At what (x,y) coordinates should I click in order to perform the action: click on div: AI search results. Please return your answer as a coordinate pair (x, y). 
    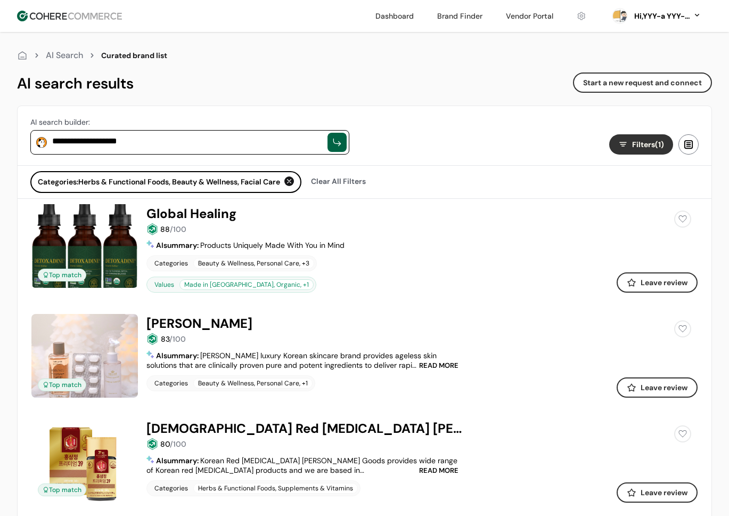
    Looking at the image, I should click on (75, 84).